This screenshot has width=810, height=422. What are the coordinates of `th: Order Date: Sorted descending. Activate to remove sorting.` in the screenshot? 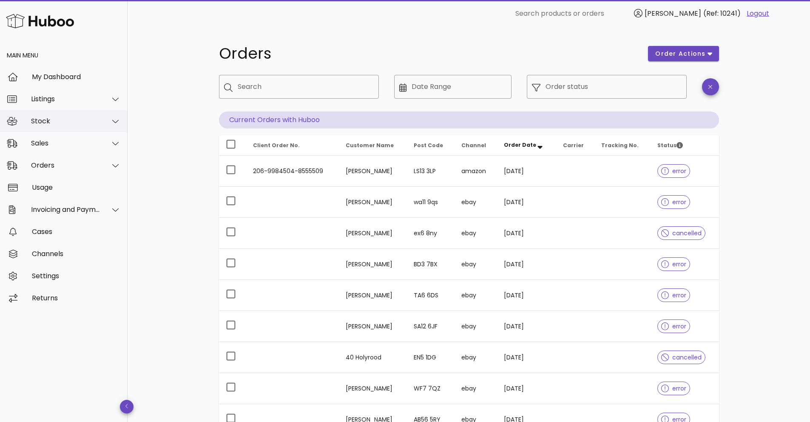 It's located at (526, 145).